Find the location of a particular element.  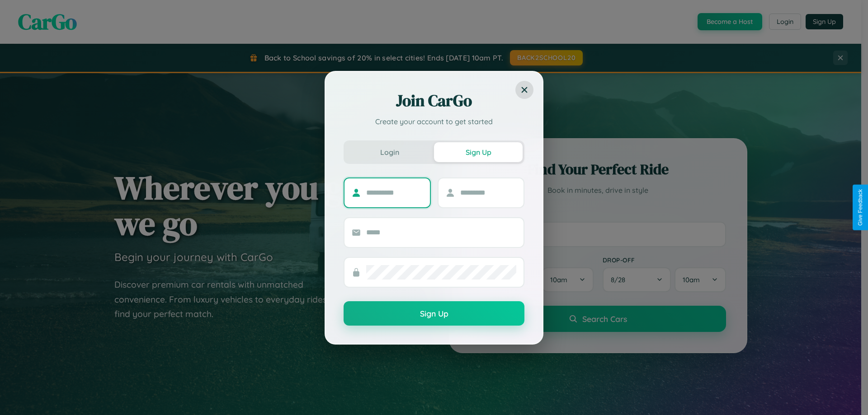

button: Login is located at coordinates (389, 152).